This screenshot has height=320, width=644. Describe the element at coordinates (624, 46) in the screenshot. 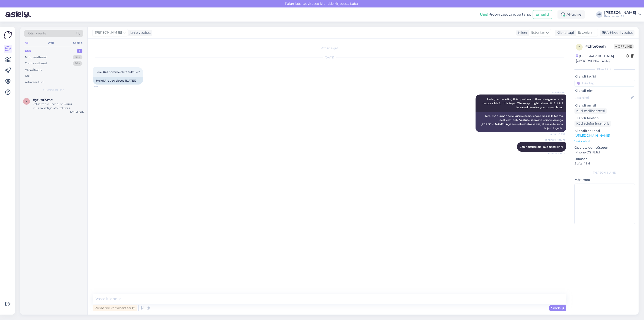

I see `span: Offline` at that location.